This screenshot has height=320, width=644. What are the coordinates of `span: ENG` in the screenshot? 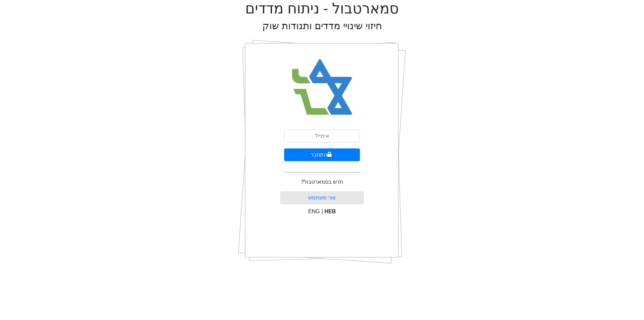 It's located at (314, 211).